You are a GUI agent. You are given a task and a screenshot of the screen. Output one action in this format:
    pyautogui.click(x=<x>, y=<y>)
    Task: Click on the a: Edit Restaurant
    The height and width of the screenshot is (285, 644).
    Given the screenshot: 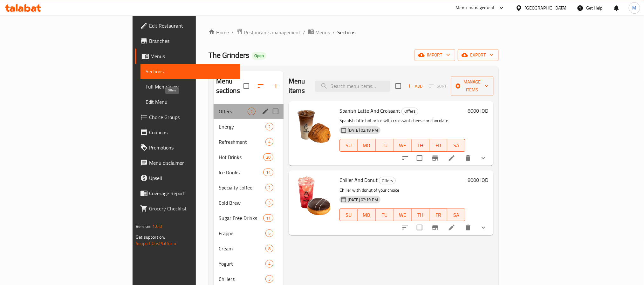 What is the action you would take?
    pyautogui.click(x=188, y=26)
    